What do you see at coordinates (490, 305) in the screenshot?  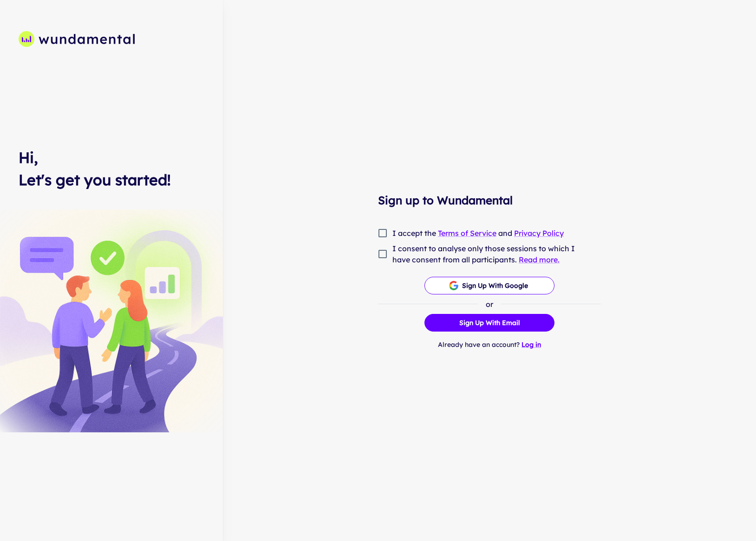 I see `p: or` at bounding box center [490, 305].